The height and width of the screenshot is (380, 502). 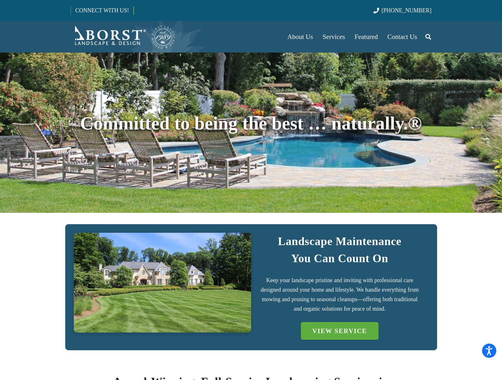 What do you see at coordinates (340, 295) in the screenshot?
I see `span: Keep your landscape pristine and inviting with professional care designed around your home and li...` at bounding box center [340, 295].